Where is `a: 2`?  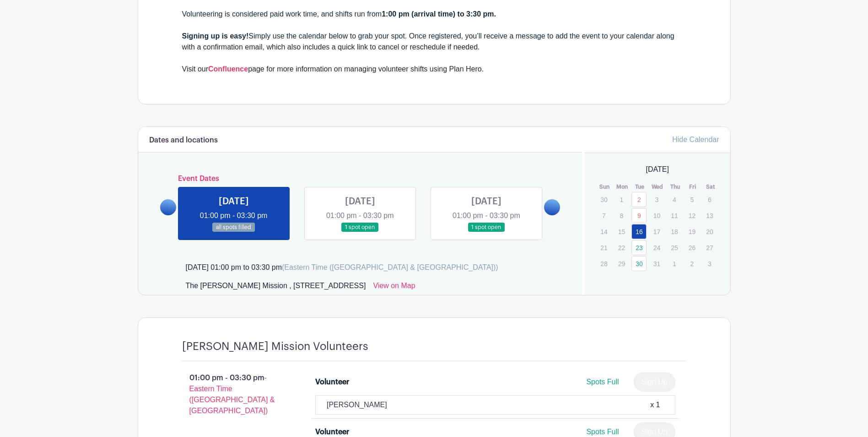
a: 2 is located at coordinates (639, 199).